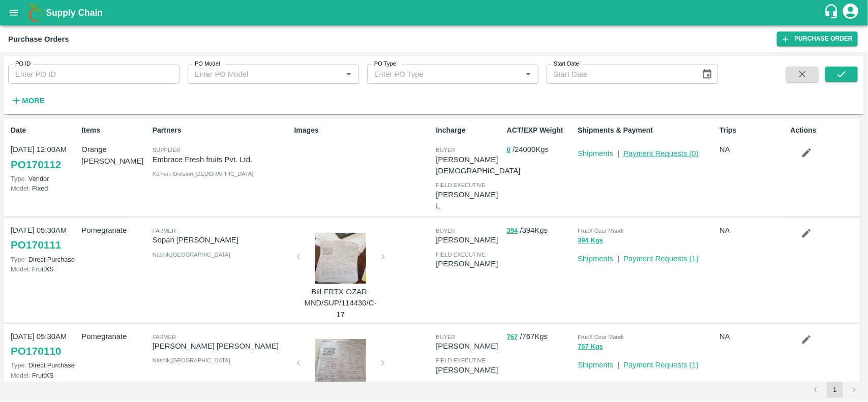 This screenshot has height=402, width=868. What do you see at coordinates (36, 13) in the screenshot?
I see `img: logo` at bounding box center [36, 13].